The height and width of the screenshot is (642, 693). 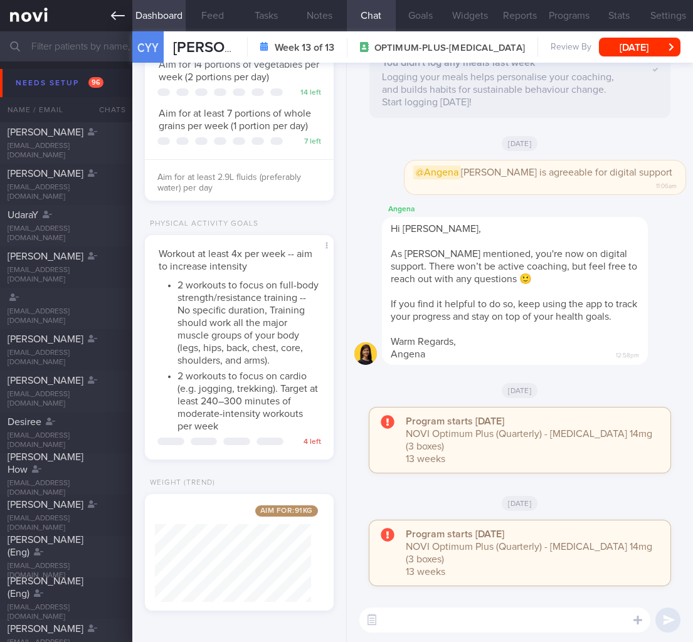 I want to click on strong: Week 13 of 13, so click(x=304, y=48).